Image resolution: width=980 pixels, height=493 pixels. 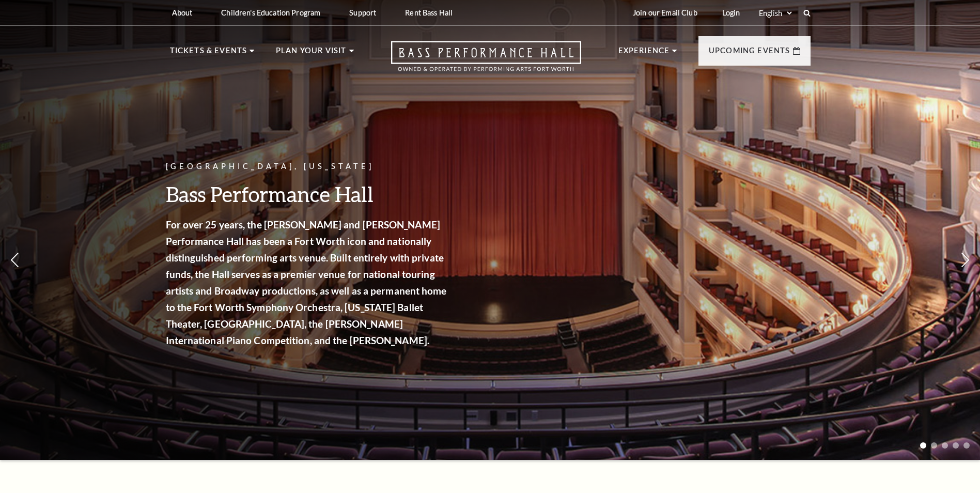 What do you see at coordinates (644, 53) in the screenshot?
I see `p: Experience` at bounding box center [644, 53].